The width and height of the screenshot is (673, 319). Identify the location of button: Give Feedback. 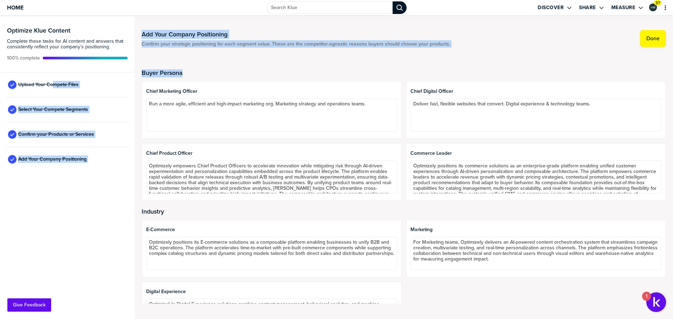
(29, 305).